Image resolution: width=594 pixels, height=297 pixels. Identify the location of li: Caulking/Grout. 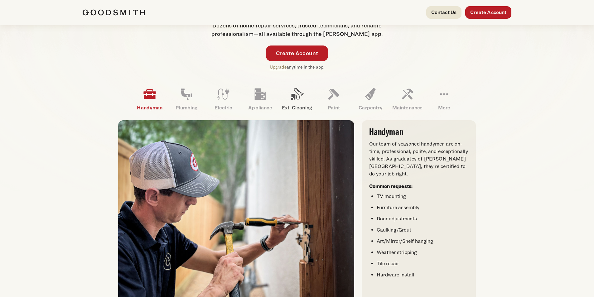
(423, 230).